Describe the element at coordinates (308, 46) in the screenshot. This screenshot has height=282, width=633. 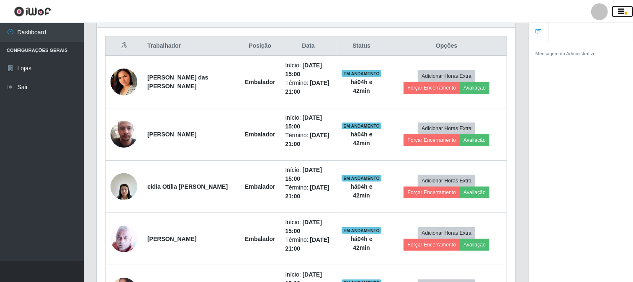
I see `th: Data` at that location.